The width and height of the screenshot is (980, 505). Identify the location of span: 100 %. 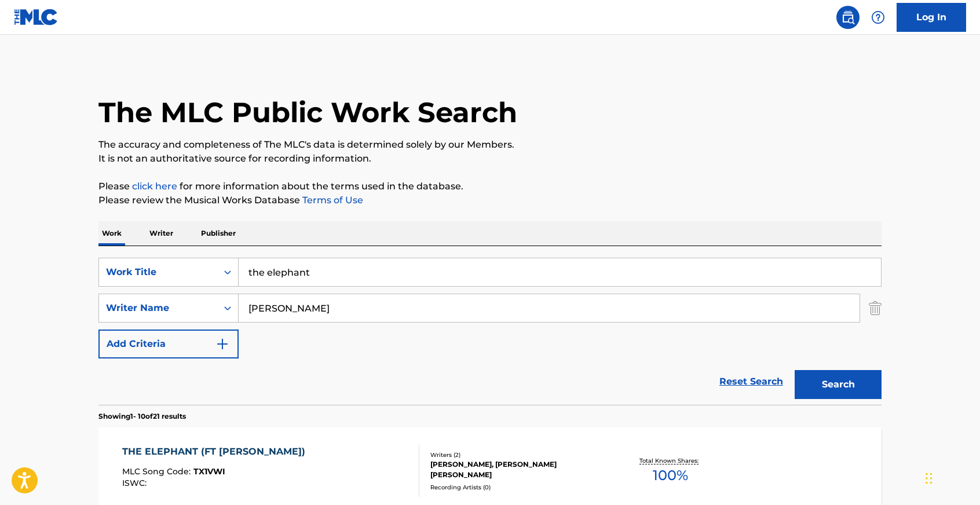
(670, 476).